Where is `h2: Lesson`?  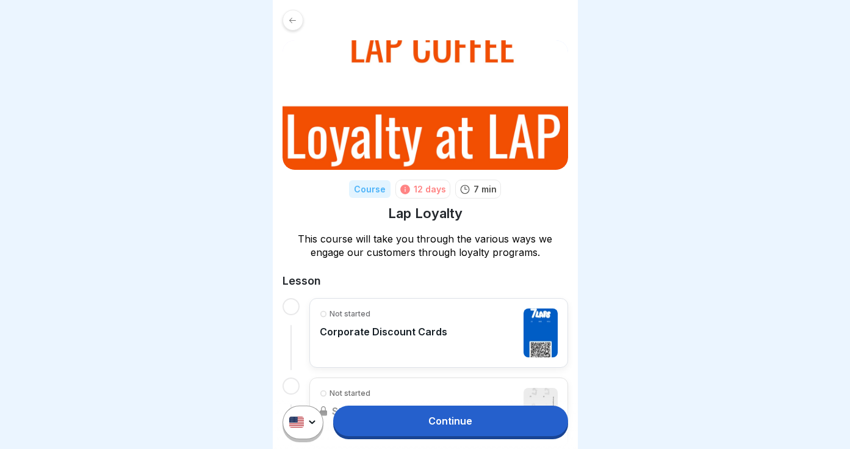 h2: Lesson is located at coordinates (425, 281).